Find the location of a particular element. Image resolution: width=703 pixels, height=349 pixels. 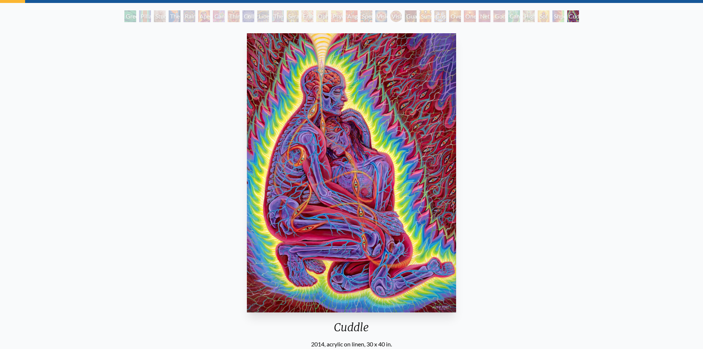

div: Guardian of Infinite Vision is located at coordinates (411, 16).